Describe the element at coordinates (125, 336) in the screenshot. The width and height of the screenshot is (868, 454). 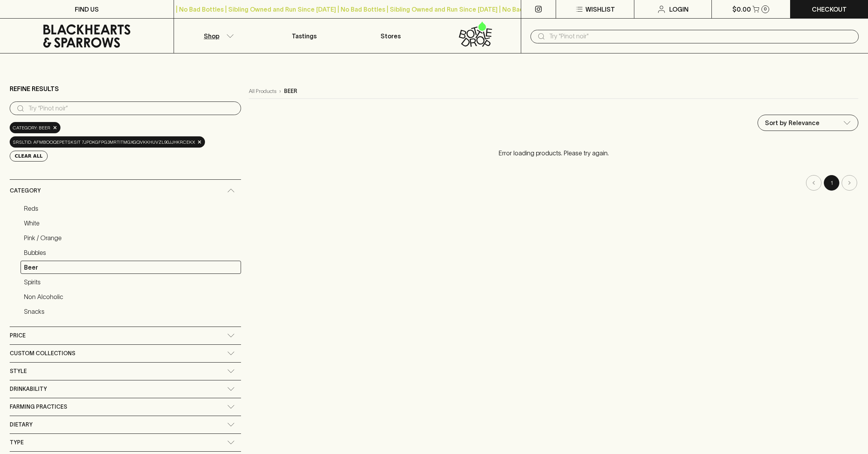
I see `div: Price` at that location.